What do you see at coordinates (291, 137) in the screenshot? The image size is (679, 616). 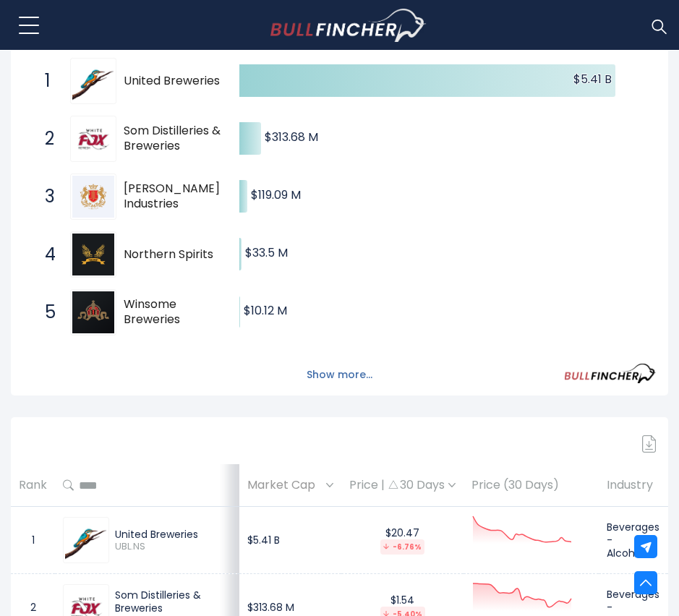 I see `text: $313.68 M` at bounding box center [291, 137].